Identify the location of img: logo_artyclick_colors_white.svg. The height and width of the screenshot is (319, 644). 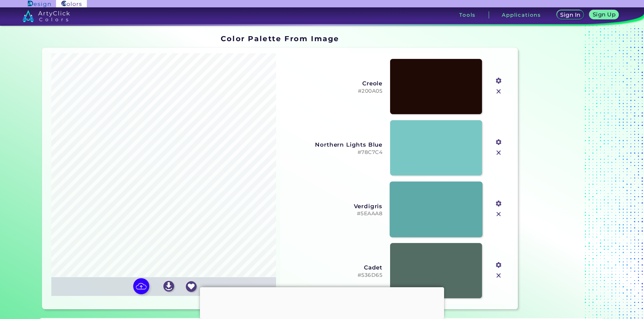
(46, 16).